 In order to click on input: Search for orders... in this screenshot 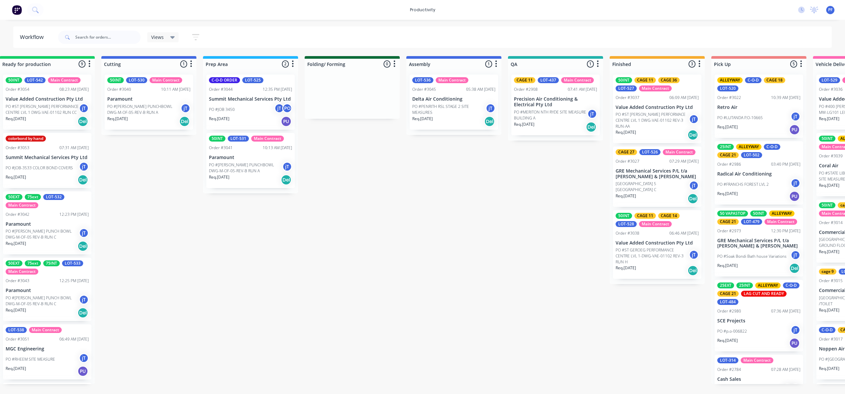, I will do `click(108, 37)`.